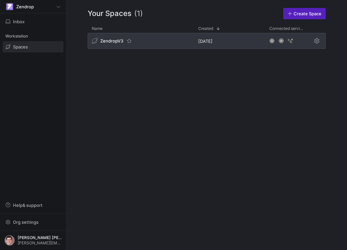  I want to click on button: Org settings, so click(33, 222).